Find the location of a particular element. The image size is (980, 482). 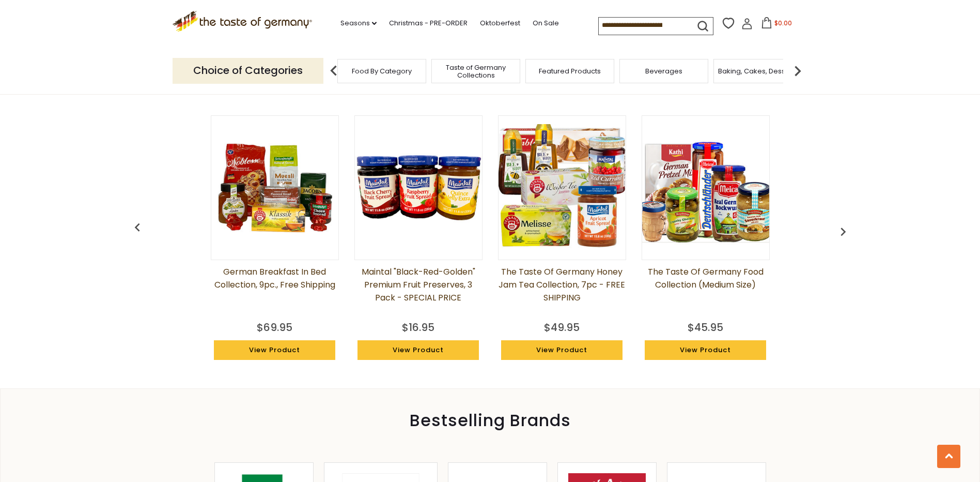

span: Featured Products is located at coordinates (569, 71).